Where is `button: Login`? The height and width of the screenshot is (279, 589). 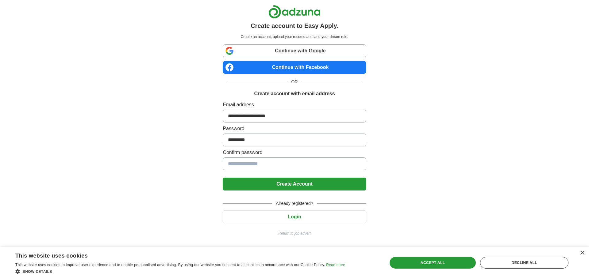
button: Login is located at coordinates (294, 217).